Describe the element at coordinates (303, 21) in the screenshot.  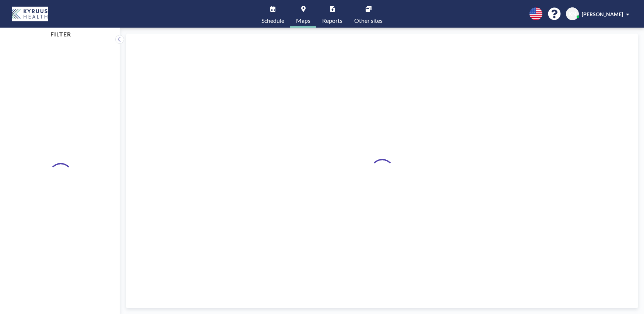
I see `span: Maps` at that location.